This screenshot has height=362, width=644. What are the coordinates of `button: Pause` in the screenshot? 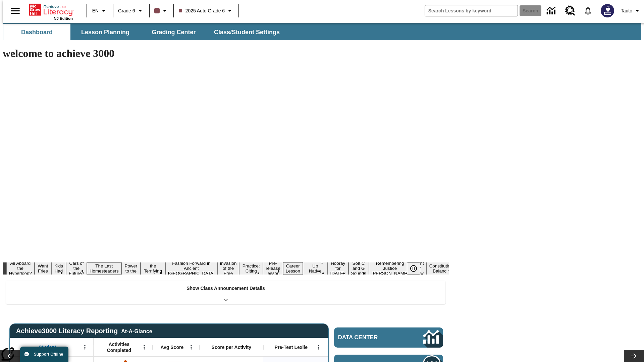 It's located at (414, 269).